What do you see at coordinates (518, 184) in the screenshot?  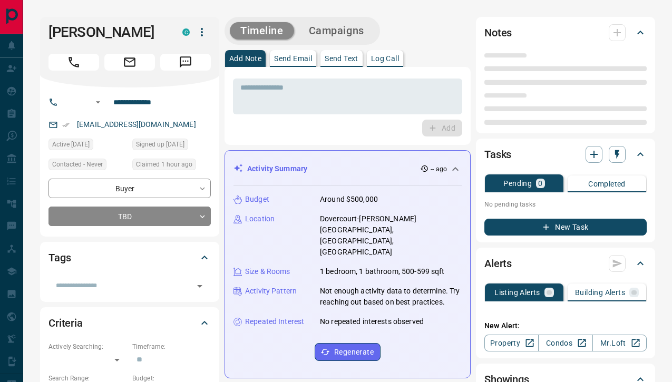 I see `p: Pending` at bounding box center [518, 184].